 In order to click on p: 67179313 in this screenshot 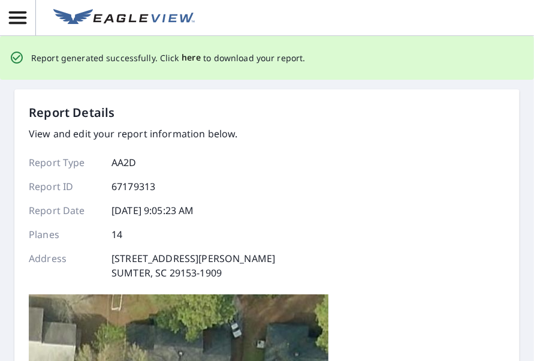, I will do `click(133, 186)`.